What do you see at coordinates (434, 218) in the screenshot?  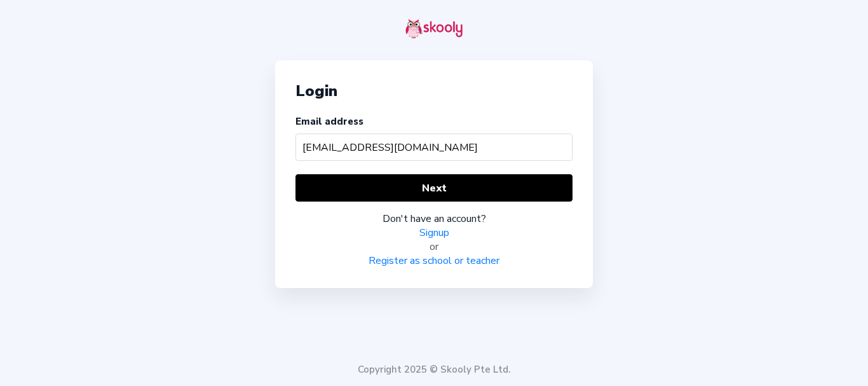 I see `div: Don't have an account?` at bounding box center [434, 218].